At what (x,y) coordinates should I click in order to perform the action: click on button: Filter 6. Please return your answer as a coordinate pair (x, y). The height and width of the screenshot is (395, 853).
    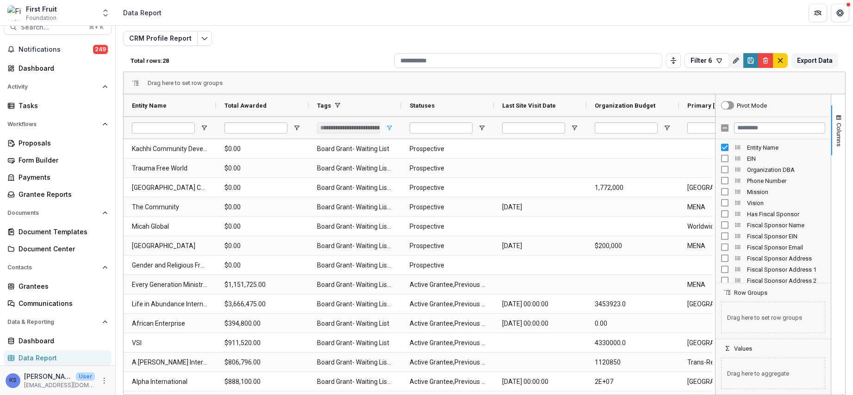
    Looking at the image, I should click on (706, 61).